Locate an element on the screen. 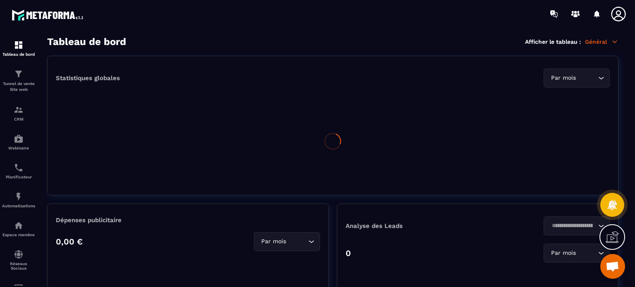 This screenshot has height=287, width=635. a: formationformationTableau de bord is located at coordinates (19, 48).